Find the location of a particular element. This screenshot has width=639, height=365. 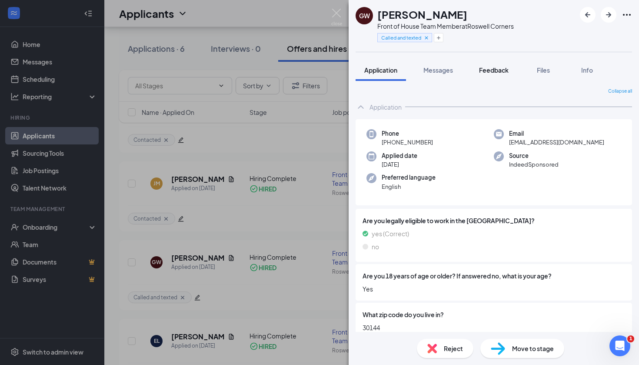

span: 1 is located at coordinates (631, 339).